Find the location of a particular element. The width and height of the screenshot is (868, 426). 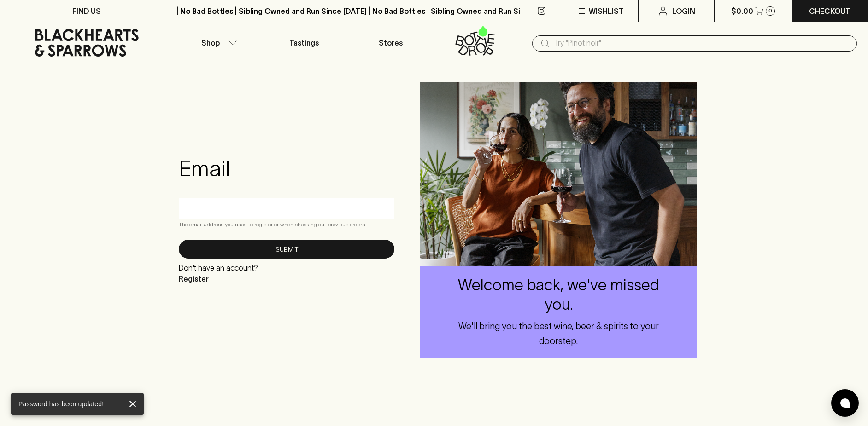

p: Don't have an account? is located at coordinates (218, 268).